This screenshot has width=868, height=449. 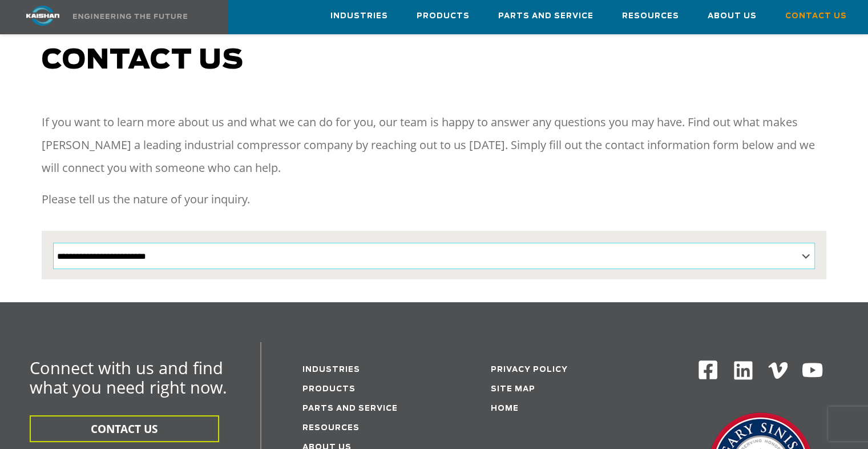 I want to click on img: Facebook, so click(x=708, y=370).